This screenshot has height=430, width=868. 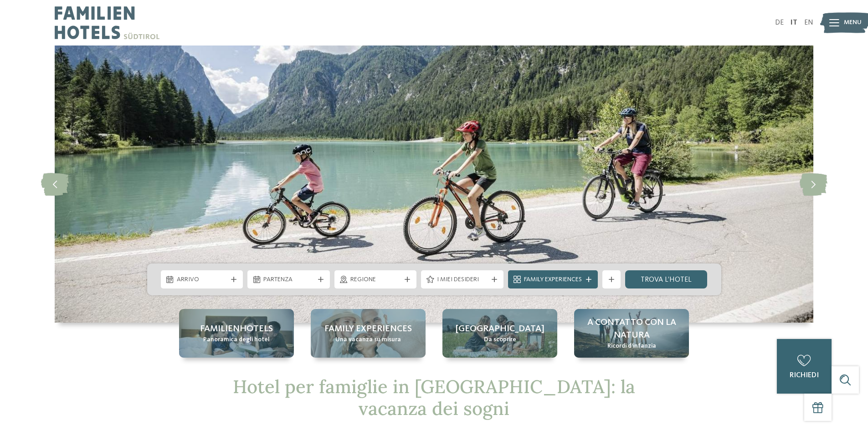 I want to click on a: richiedi, so click(x=804, y=366).